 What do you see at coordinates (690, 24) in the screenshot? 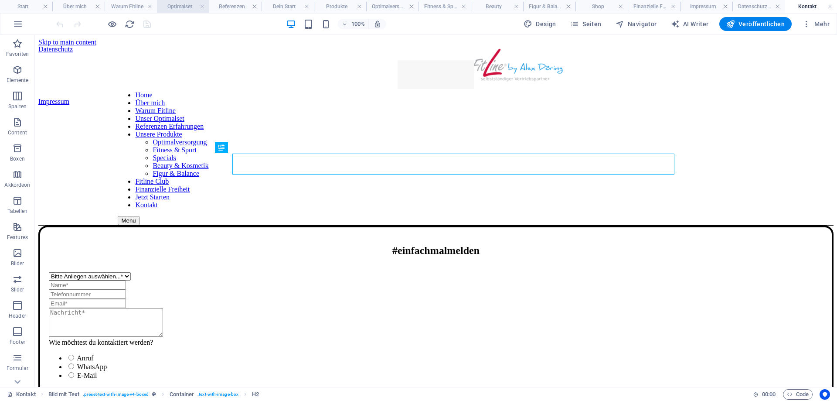
I see `span: AI Writer` at bounding box center [690, 24].